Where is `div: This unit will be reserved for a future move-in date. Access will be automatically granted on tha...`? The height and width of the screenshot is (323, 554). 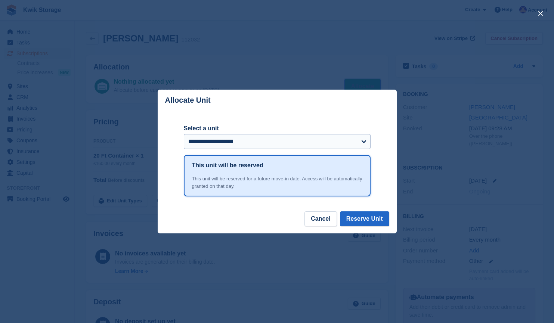
div: This unit will be reserved for a future move-in date. Access will be automatically granted on tha... is located at coordinates (277, 182).